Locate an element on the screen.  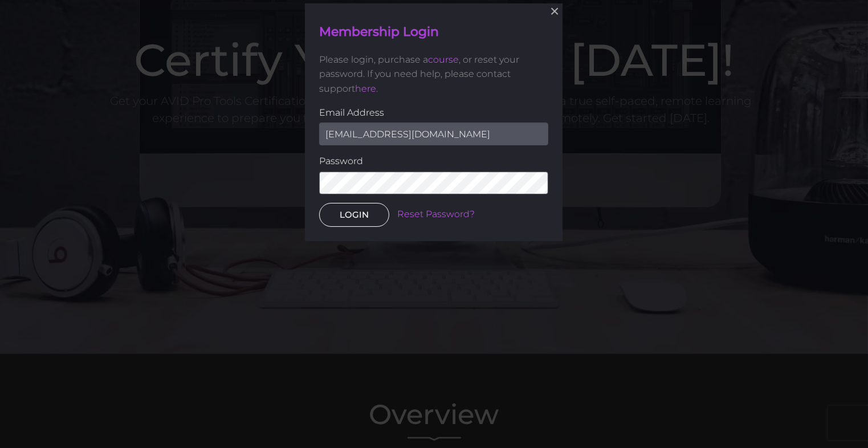
h4: Membership Login is located at coordinates (433, 32).